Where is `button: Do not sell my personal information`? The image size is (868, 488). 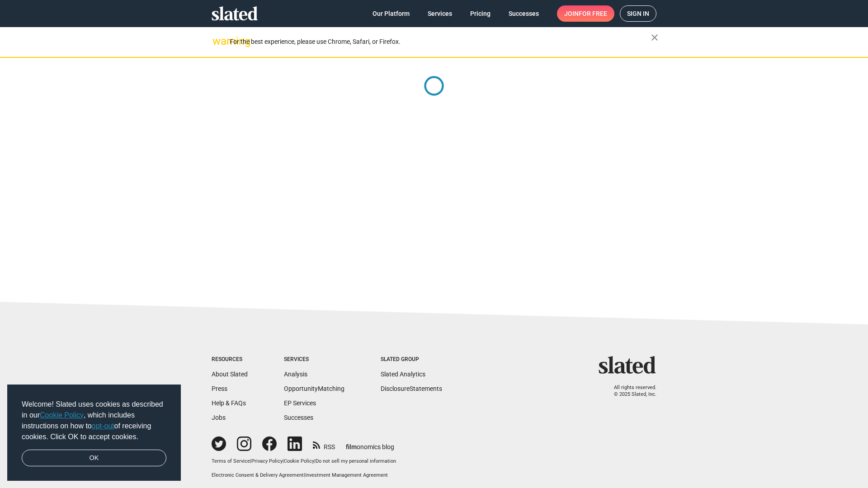
button: Do not sell my personal information is located at coordinates (356, 461).